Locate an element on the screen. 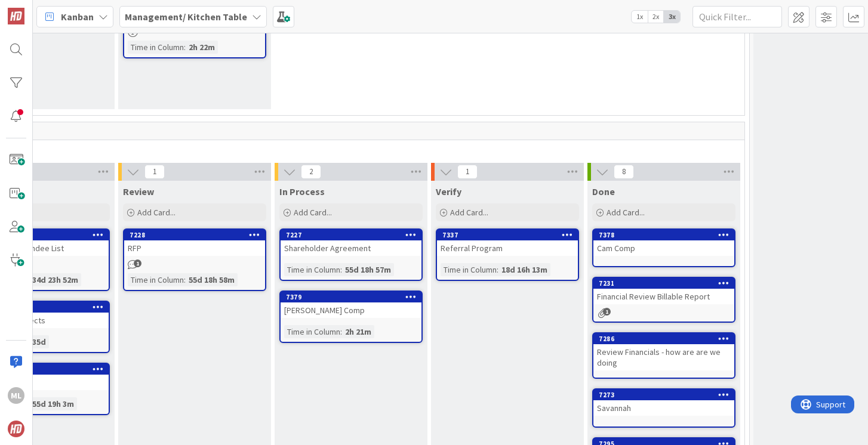 This screenshot has height=445, width=868. span: 8 is located at coordinates (624, 172).